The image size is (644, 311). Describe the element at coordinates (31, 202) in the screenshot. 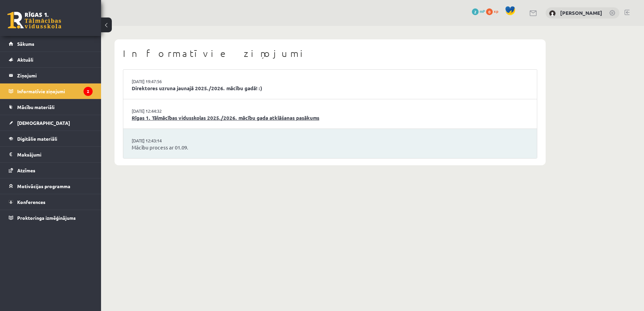

I see `span: Konferences` at that location.